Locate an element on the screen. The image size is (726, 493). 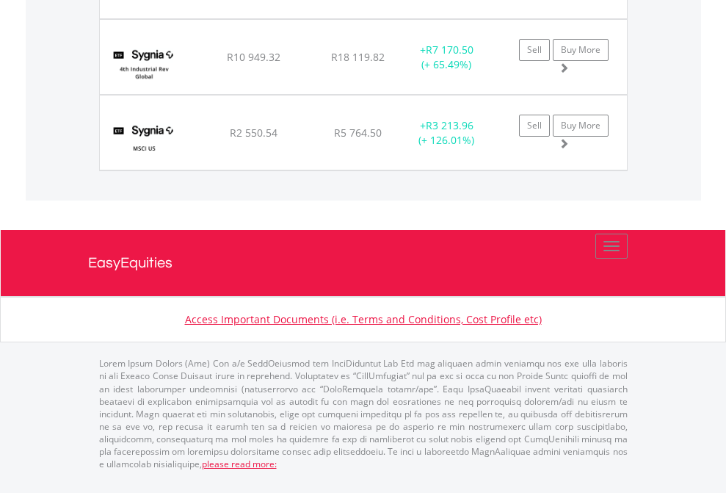
img: EQU.ZA.SYG4IR.png is located at coordinates (144, 64).